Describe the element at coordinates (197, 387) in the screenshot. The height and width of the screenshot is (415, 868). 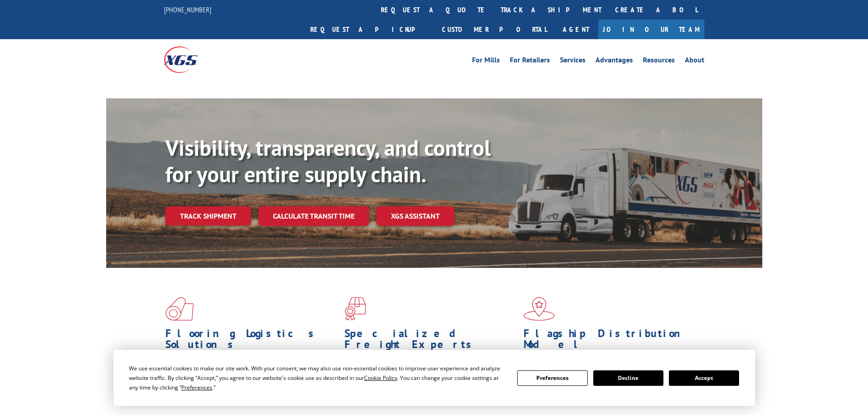
I see `span: Preferences` at that location.